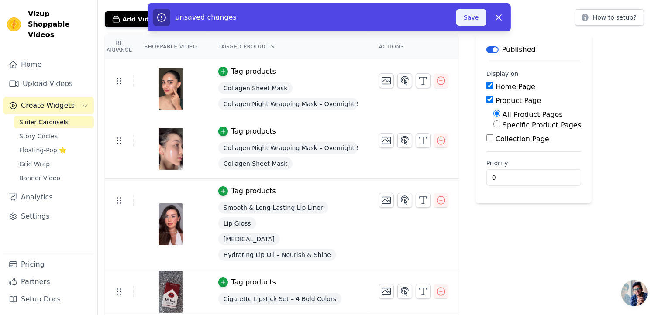  Describe the element at coordinates (54, 164) in the screenshot. I see `a: Grid Wrap` at that location.